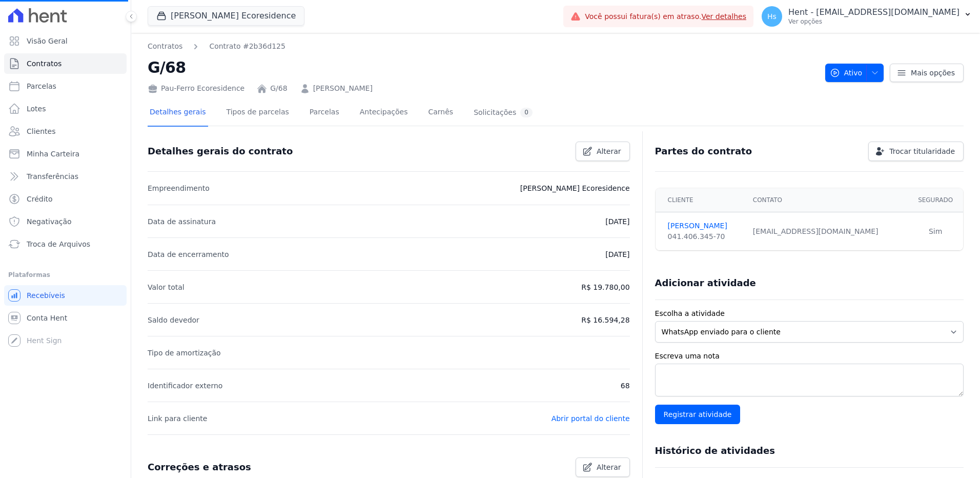 Image resolution: width=980 pixels, height=478 pixels. What do you see at coordinates (44, 63) in the screenshot?
I see `span: Contratos` at bounding box center [44, 63].